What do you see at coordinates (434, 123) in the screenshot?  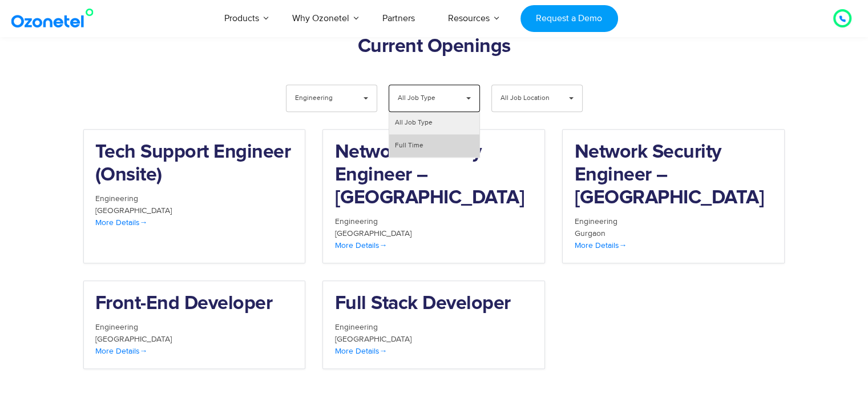 I see `li: All Job Type` at bounding box center [434, 123].